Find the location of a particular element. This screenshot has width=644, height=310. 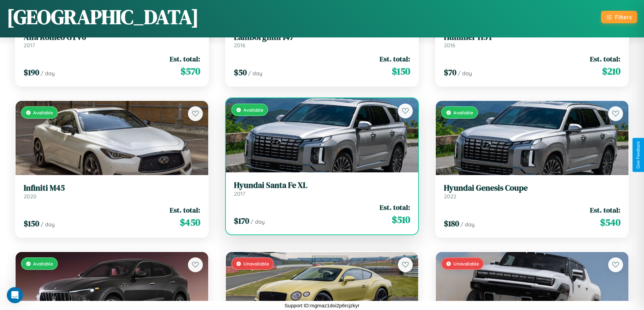

span: $ 180 is located at coordinates (451, 223).